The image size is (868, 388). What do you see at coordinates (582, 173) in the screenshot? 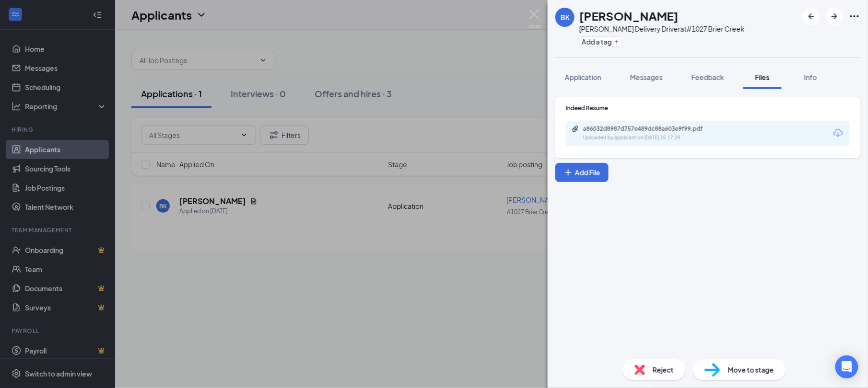
I see `button: Add FilePlus` at bounding box center [582, 173].